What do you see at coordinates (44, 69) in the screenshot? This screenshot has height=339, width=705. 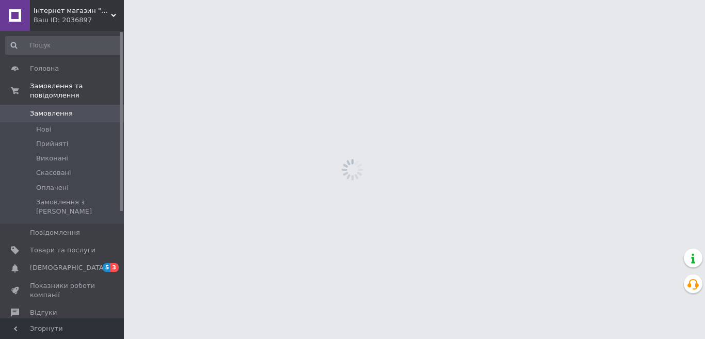 I see `span: Головна` at bounding box center [44, 69].